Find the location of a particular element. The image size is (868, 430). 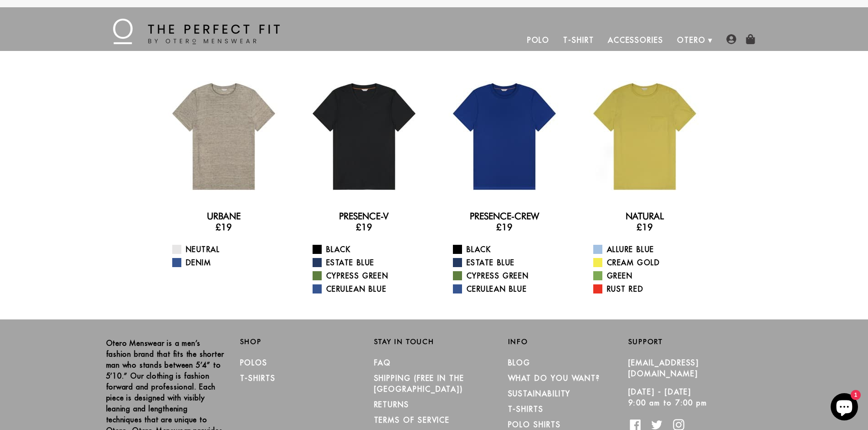

a: Allure Blue is located at coordinates (650, 249).